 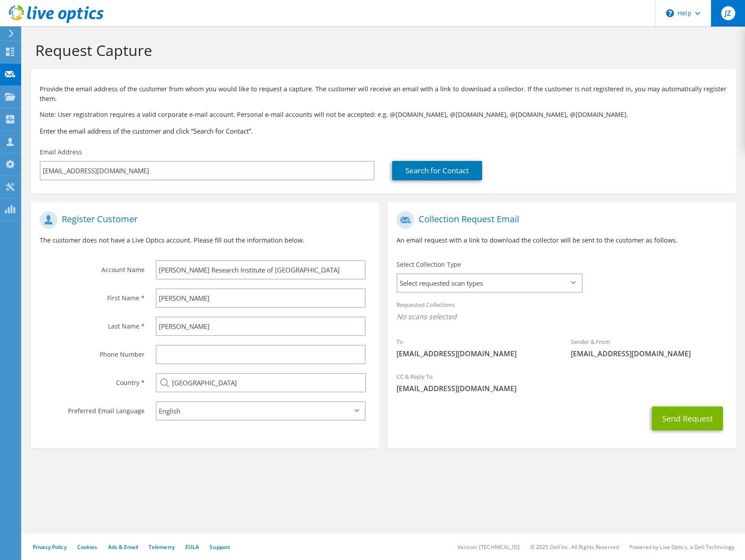 I want to click on span: No scans selected, so click(x=562, y=316).